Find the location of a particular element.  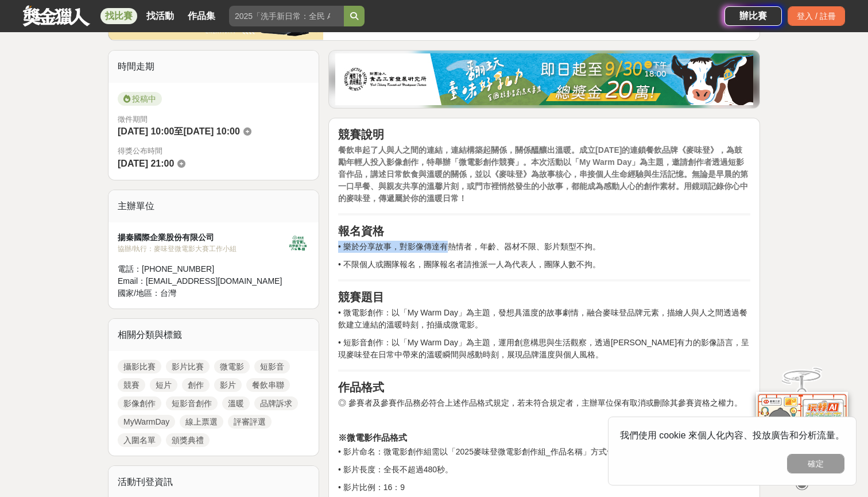

span: 徵件期間 is located at coordinates (133, 119).